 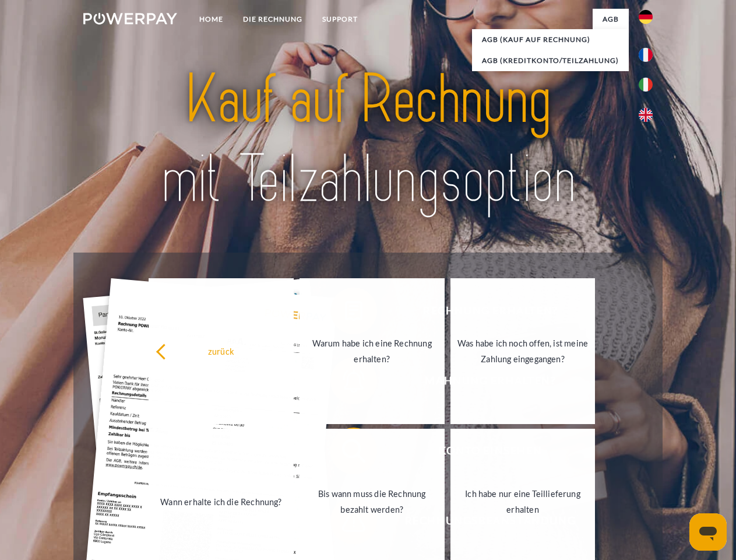 I want to click on a: Was habe ich noch offen, ist meine Zahlung eingegangen?, so click(x=522, y=351).